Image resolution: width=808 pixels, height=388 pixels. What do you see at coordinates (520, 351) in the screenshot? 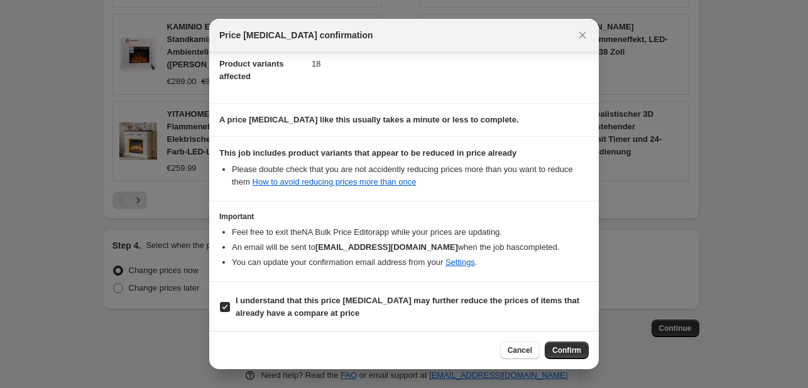
I see `button: Cancel` at bounding box center [520, 351].